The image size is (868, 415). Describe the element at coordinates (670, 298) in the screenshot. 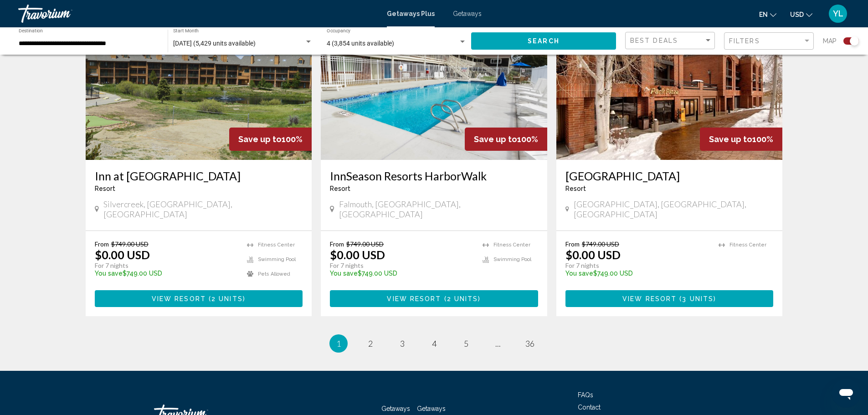

I see `a: View Resort(3 units)` at that location.